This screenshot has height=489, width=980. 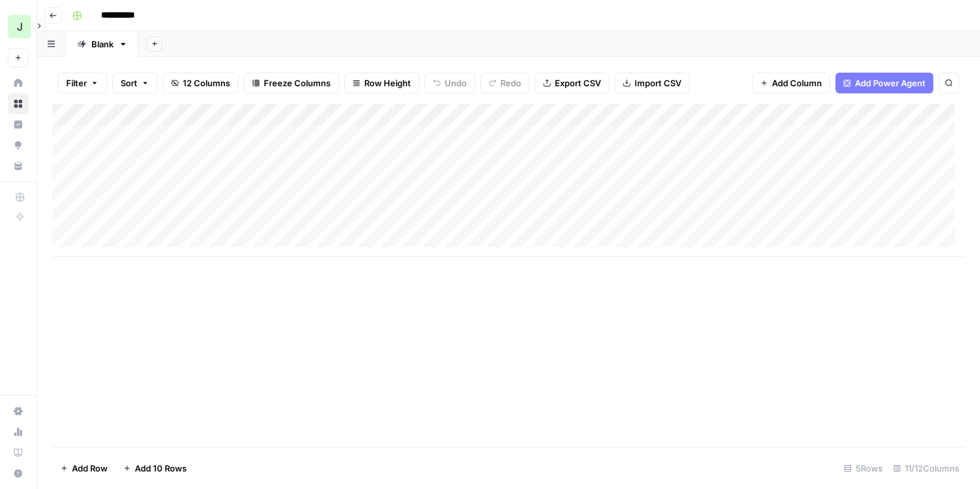 What do you see at coordinates (884, 83) in the screenshot?
I see `button: Add Power Agent` at bounding box center [884, 83].